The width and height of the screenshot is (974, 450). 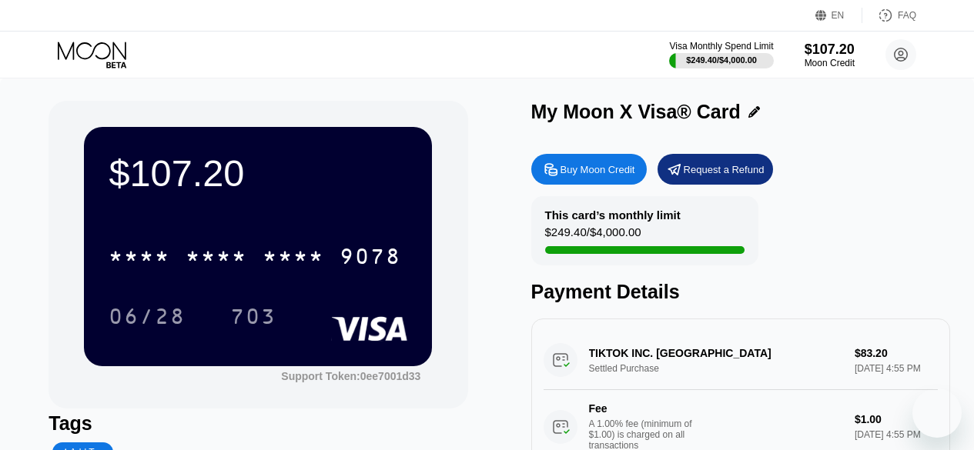 What do you see at coordinates (258, 423) in the screenshot?
I see `div: Tags` at bounding box center [258, 423].